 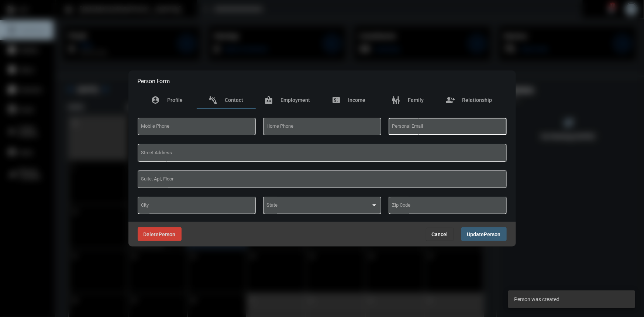 I want to click on span: Delete, so click(x=151, y=235).